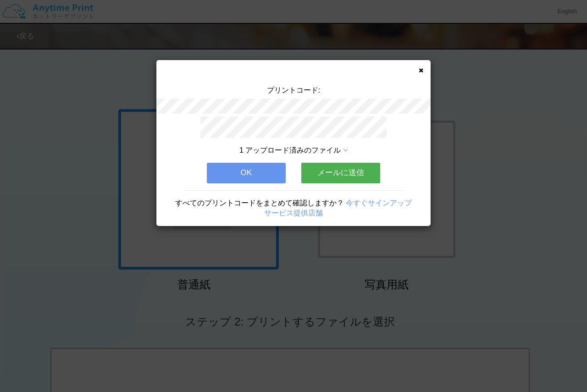  What do you see at coordinates (341, 173) in the screenshot?
I see `button: メールに送信` at bounding box center [341, 173].